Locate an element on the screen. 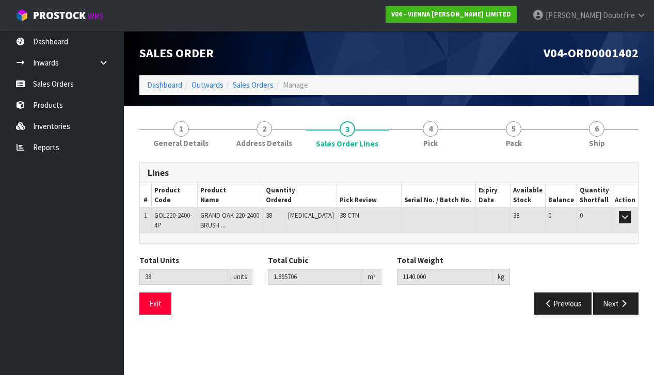 The image size is (654, 375). a: Sales Orders is located at coordinates (253, 85).